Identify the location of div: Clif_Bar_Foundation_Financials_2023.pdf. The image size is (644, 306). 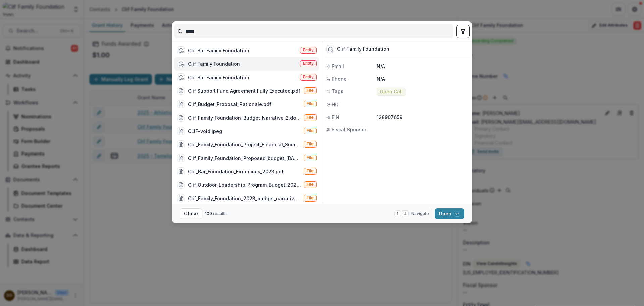
(236, 171).